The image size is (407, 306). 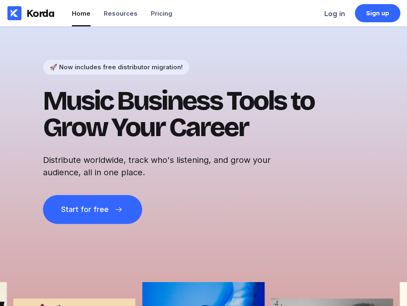 I want to click on div: Pricing, so click(x=161, y=13).